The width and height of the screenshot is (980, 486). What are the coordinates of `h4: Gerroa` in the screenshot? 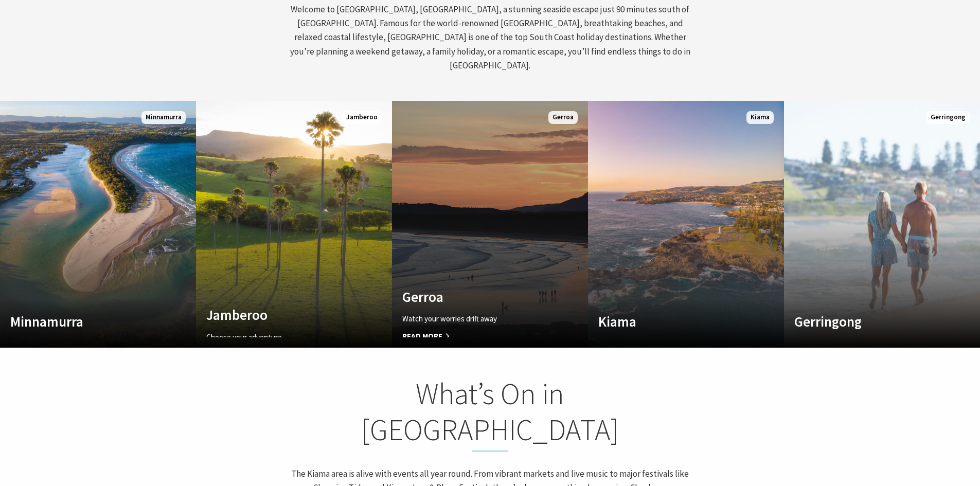 It's located at (475, 296).